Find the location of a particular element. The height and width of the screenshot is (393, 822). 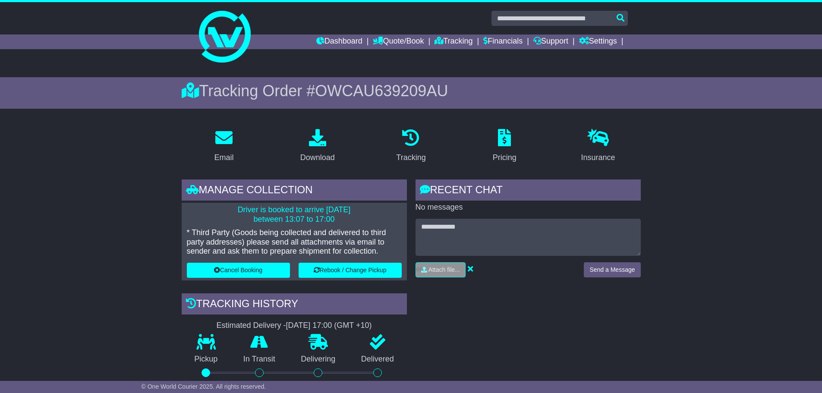

div: Pricing is located at coordinates (504, 157).